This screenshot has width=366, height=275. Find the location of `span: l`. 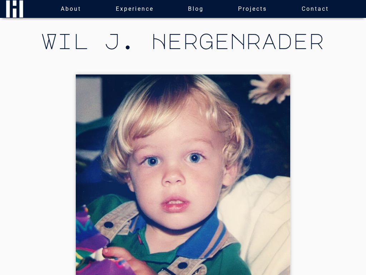

span: l is located at coordinates (80, 40).